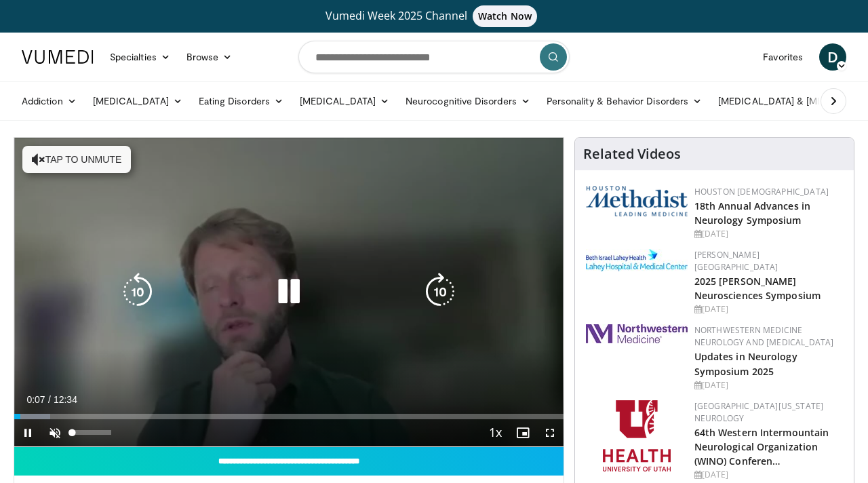  What do you see at coordinates (28, 433) in the screenshot?
I see `button: Pause` at bounding box center [28, 433].